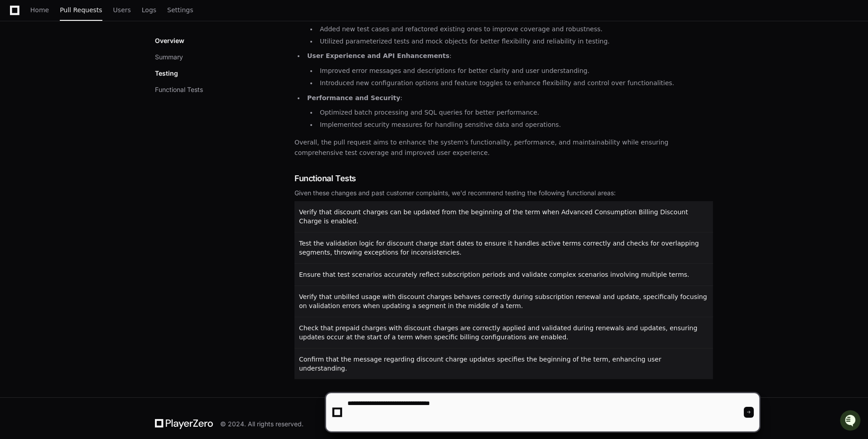 The width and height of the screenshot is (868, 439). I want to click on li: Added new test cases and refactored existing ones to improve coverage and robustness., so click(515, 29).